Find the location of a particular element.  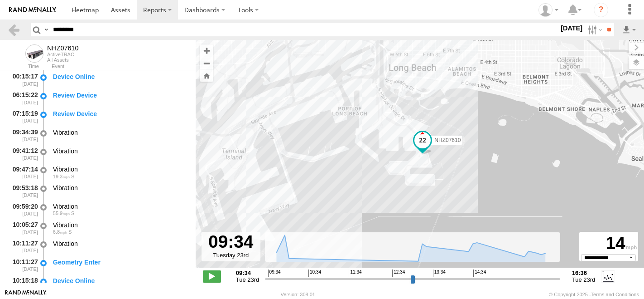

a: Terms and Conditions is located at coordinates (615, 294).